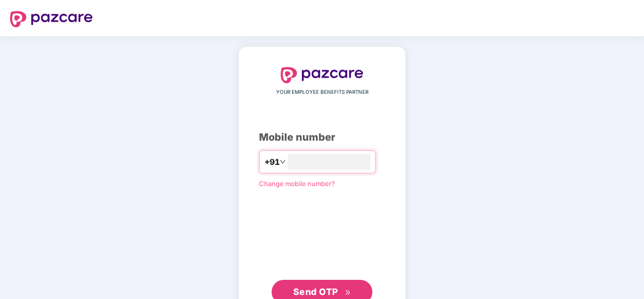 Image resolution: width=644 pixels, height=299 pixels. I want to click on span: YOUR EMPLOYEE BENEFITS PARTNER, so click(322, 92).